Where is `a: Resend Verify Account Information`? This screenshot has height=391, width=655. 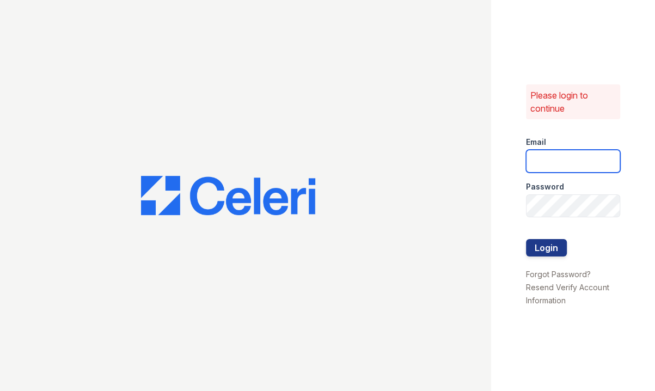
a: Resend Verify Account Information is located at coordinates (567, 293).